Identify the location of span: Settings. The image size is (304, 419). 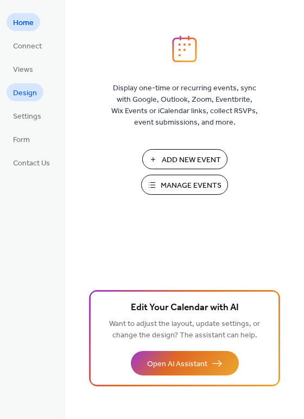
(27, 116).